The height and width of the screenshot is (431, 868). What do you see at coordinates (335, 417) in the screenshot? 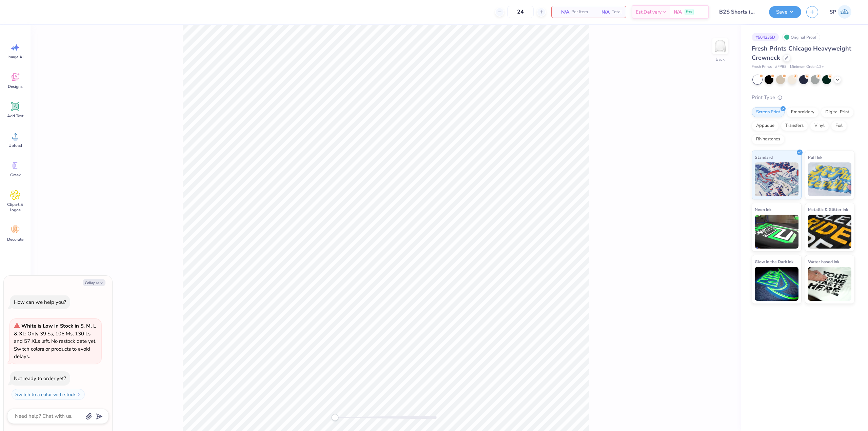
I see `div: Accessibility label` at bounding box center [335, 417].